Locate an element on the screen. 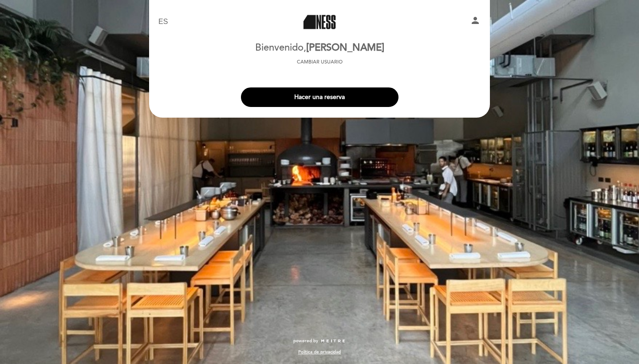 The width and height of the screenshot is (639, 364). button: person is located at coordinates (475, 22).